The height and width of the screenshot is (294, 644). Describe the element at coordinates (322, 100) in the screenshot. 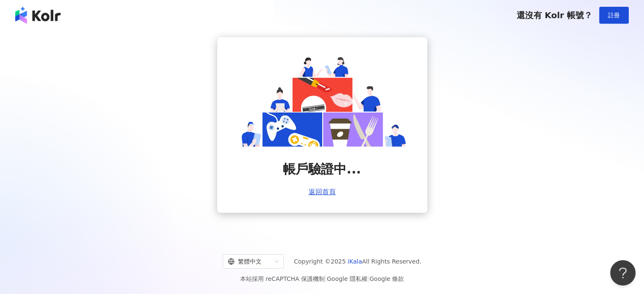

I see `img: account is verifying` at that location.